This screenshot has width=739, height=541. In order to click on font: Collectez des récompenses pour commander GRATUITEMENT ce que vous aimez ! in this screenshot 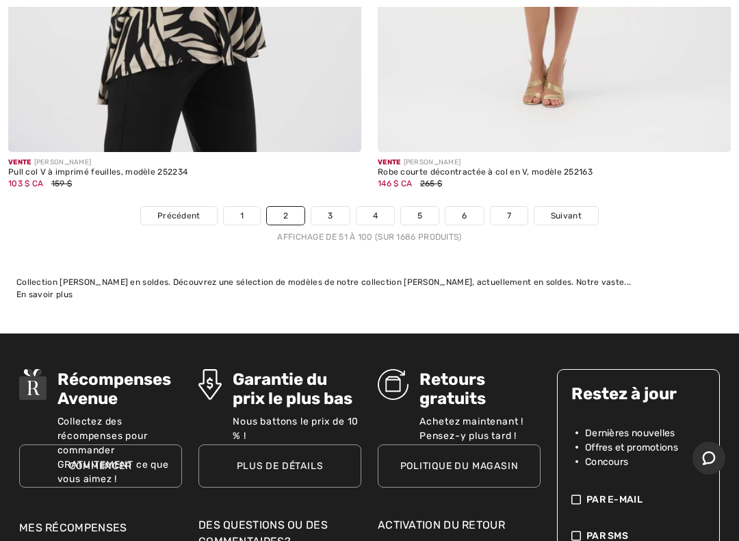, I will do `click(113, 450)`.